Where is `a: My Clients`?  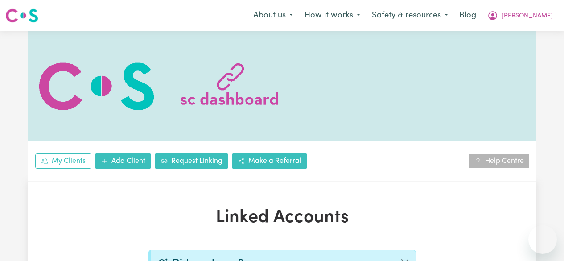
a: My Clients is located at coordinates (63, 161).